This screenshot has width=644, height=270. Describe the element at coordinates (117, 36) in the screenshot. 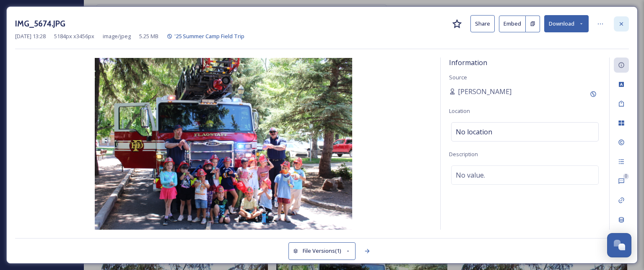

I see `span: image/jpeg` at that location.